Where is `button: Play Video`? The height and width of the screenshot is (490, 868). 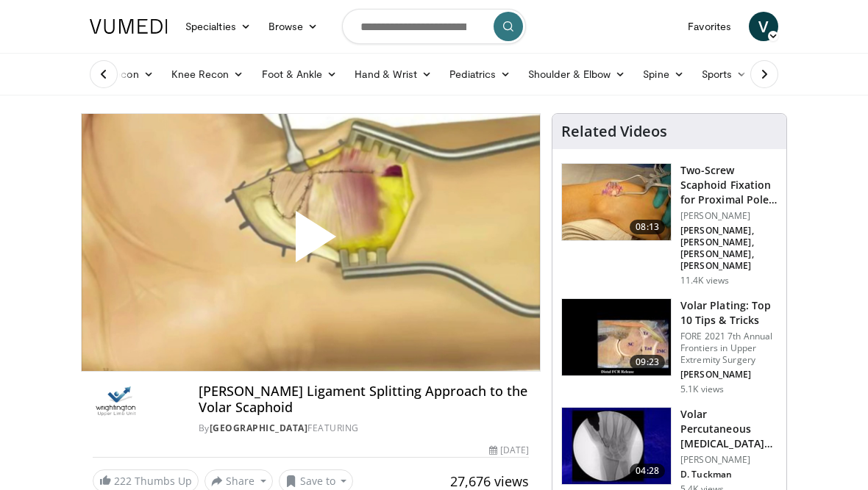
button: Play Video is located at coordinates (310, 243).